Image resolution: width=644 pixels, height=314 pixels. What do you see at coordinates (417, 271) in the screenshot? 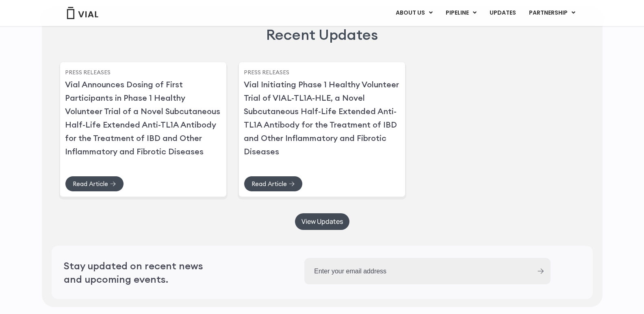
I see `input: Enter your email address` at bounding box center [417, 271].